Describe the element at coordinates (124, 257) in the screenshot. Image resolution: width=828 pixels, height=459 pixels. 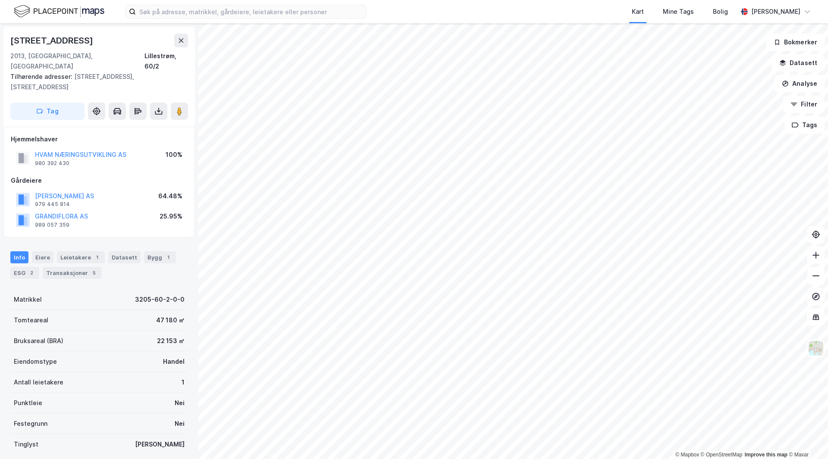
I see `div: Datasett` at that location.